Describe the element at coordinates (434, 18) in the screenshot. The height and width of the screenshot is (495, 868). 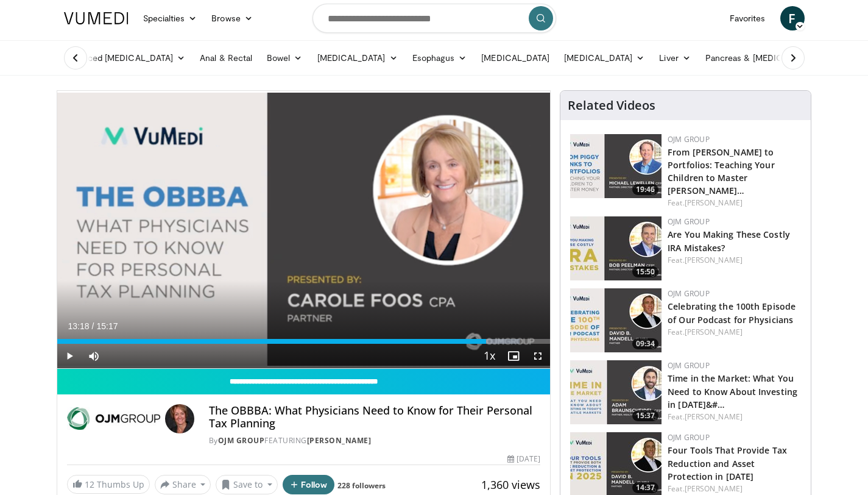
I see `input: Search topics, interventions` at that location.